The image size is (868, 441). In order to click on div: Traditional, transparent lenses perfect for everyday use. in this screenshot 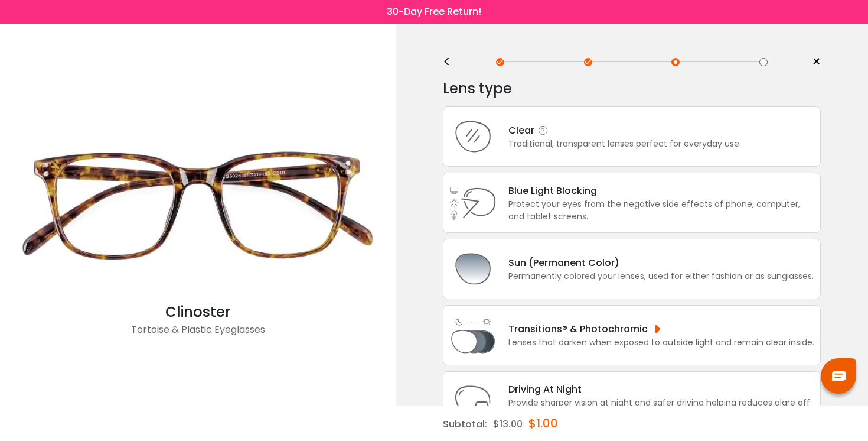, I will do `click(624, 144)`.